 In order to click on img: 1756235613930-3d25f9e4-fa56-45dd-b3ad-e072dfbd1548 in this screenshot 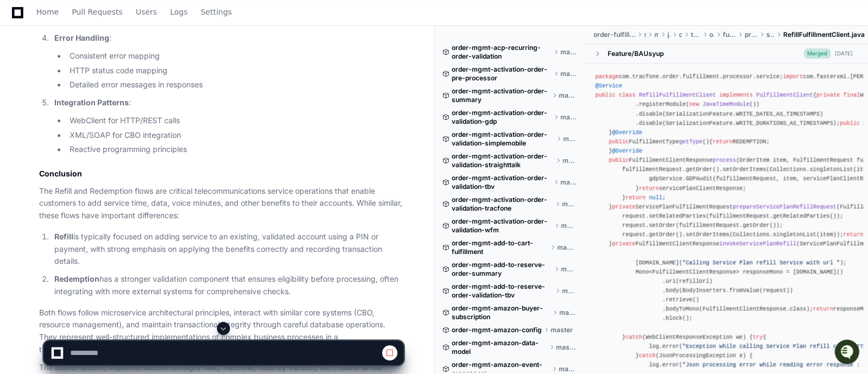, I will do `click(21, 91)`.